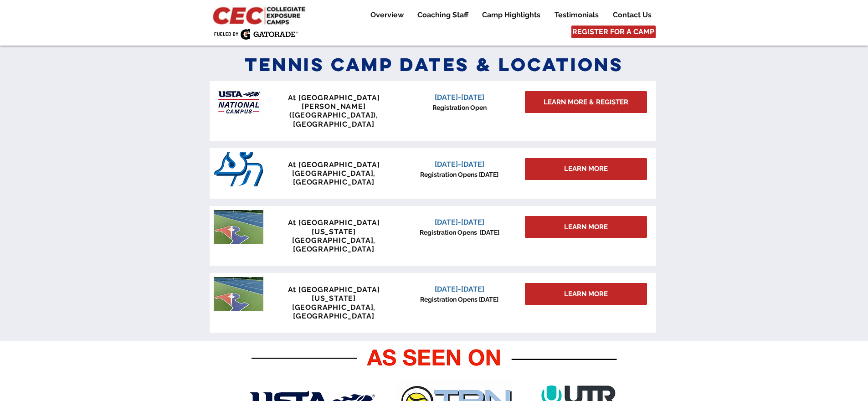 The image size is (868, 401). I want to click on span: LEARN MORE & REGISTER, so click(586, 102).